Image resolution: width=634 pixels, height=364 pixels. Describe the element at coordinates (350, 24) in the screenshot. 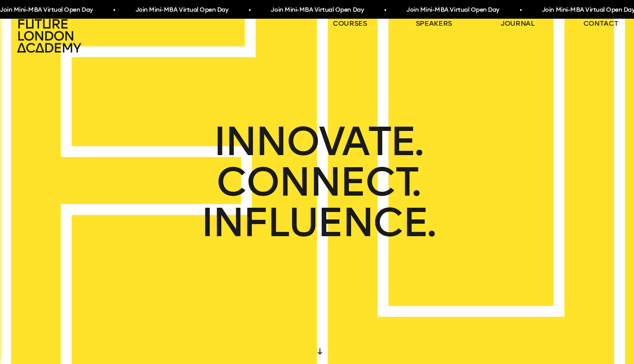

I see `a: courses` at that location.